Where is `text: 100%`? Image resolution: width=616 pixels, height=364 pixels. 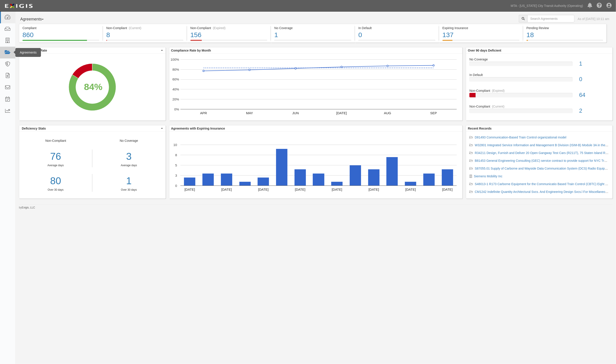
text: 100% is located at coordinates (175, 59).